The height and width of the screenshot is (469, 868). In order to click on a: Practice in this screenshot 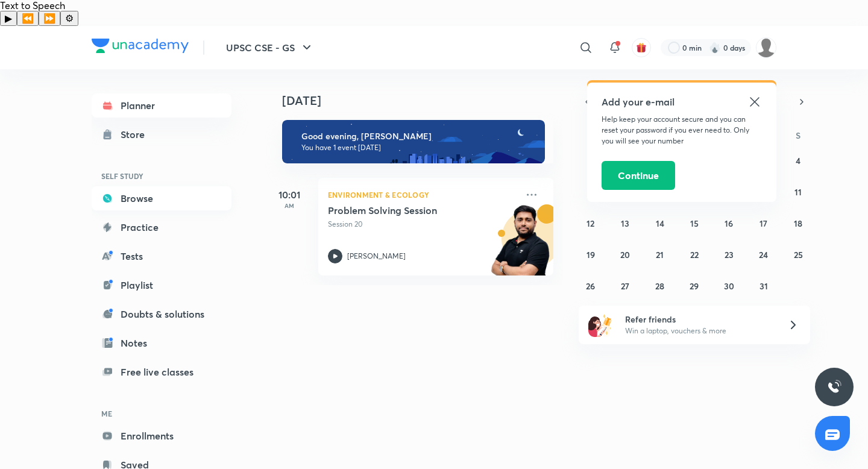, I will do `click(161, 227)`.